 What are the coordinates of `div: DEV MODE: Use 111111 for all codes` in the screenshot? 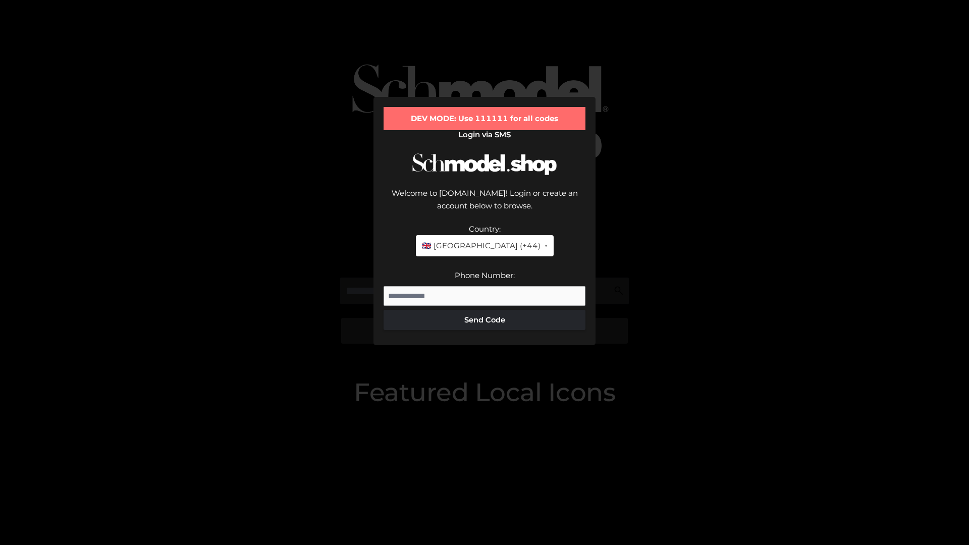 It's located at (485, 119).